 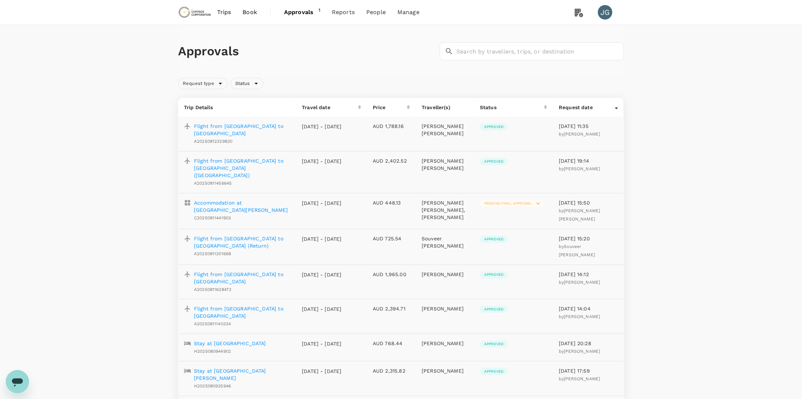 I want to click on p: AUD 768.44, so click(x=391, y=344).